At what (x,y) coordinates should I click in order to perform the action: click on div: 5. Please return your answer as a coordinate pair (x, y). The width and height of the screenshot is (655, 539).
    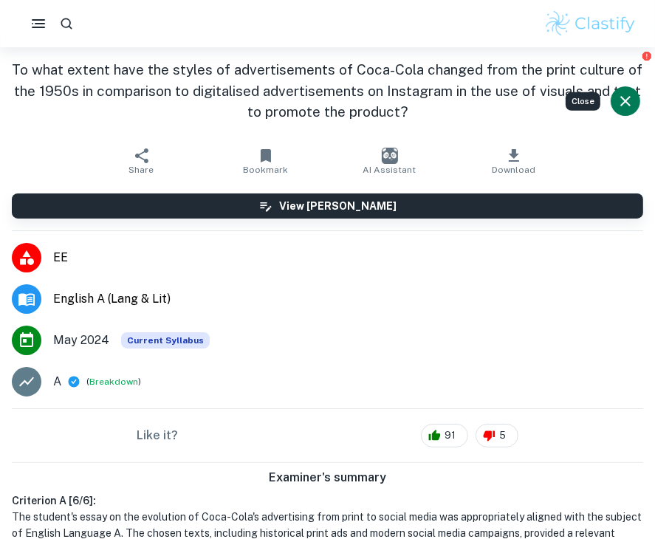
    Looking at the image, I should click on (497, 436).